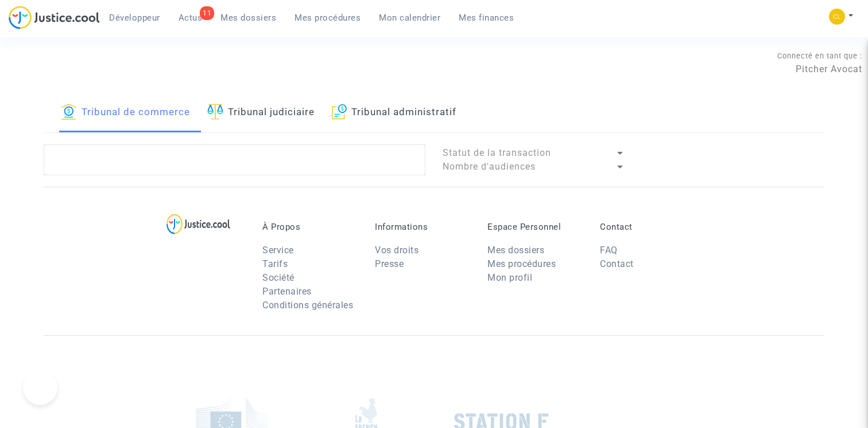  I want to click on span: Connecté en tant que :, so click(819, 56).